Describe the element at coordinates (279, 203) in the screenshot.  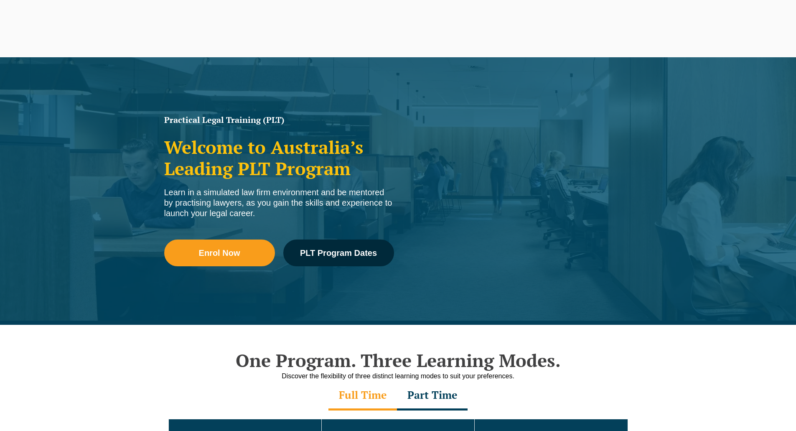
I see `div: Learn in a simulated law firm environment and be mentored by practising lawyers, as you gain the ...` at that location.